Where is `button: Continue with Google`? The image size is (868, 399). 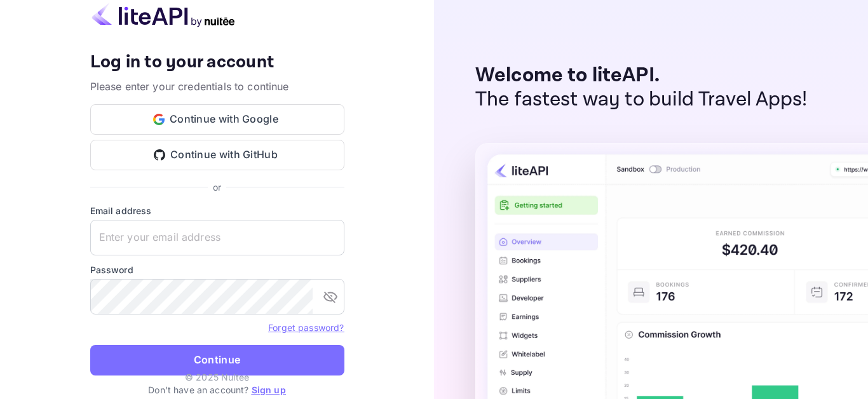
button: Continue with Google is located at coordinates (217, 120).